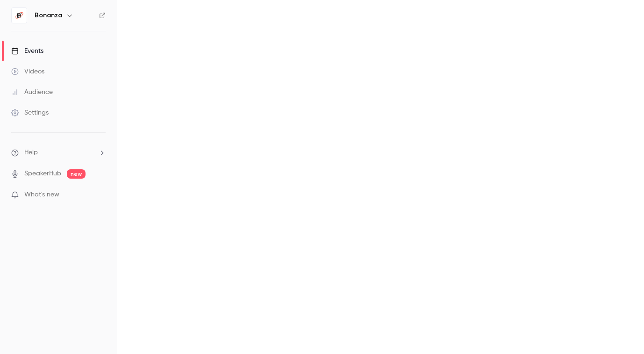 This screenshot has height=354, width=644. I want to click on div: Videos, so click(28, 72).